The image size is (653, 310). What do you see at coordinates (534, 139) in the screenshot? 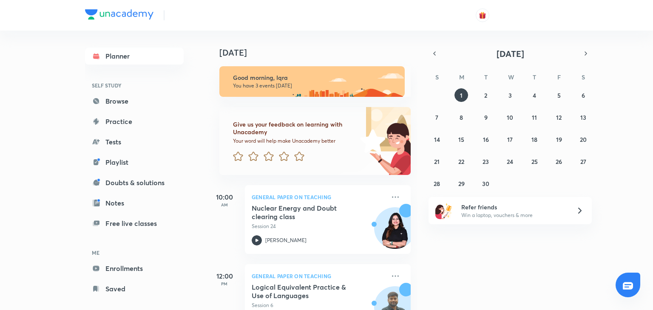
I see `abbr: September 18, 2025` at bounding box center [534, 139].